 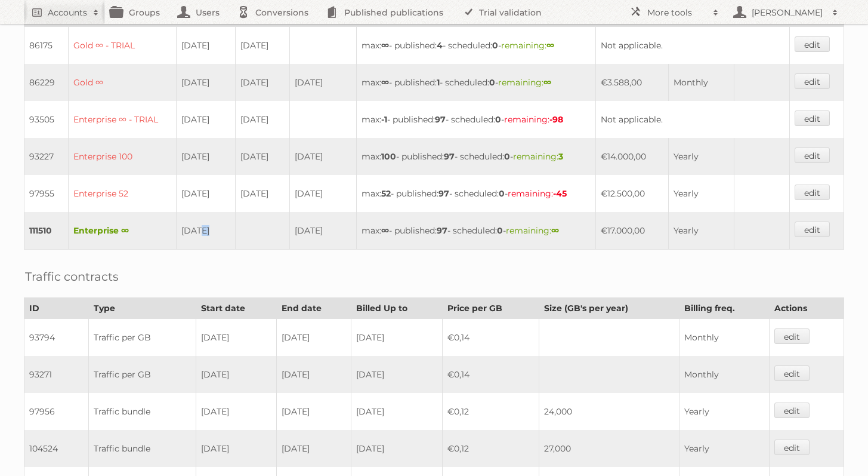 I want to click on strong: -45, so click(x=560, y=193).